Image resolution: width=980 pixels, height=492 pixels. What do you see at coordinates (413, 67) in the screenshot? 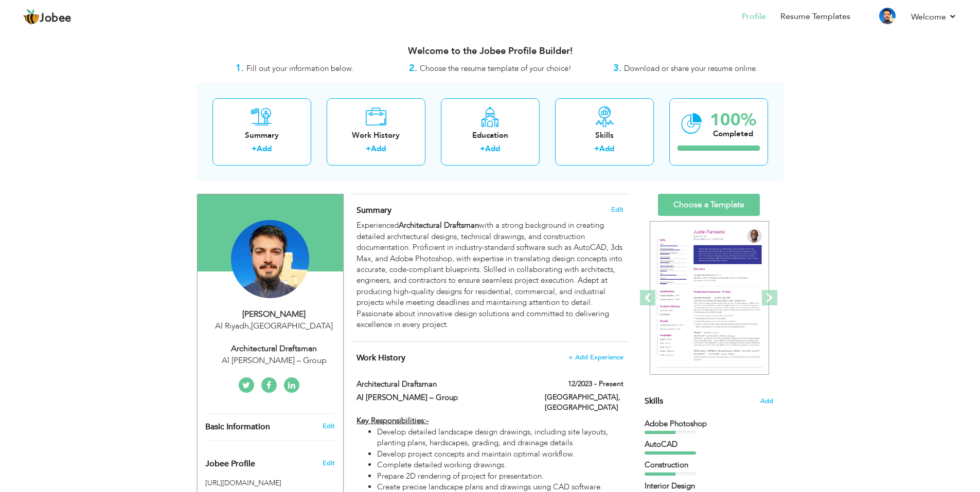
I see `strong: 2.` at bounding box center [413, 67].